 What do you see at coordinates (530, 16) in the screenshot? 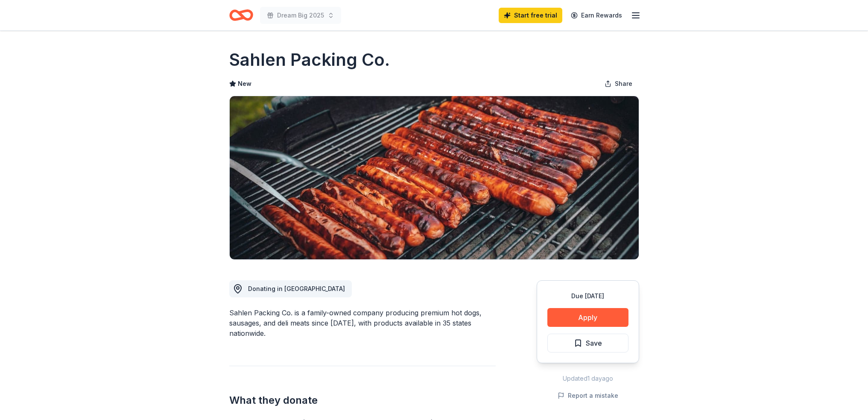
I see `a: Start free trial` at bounding box center [530, 16].